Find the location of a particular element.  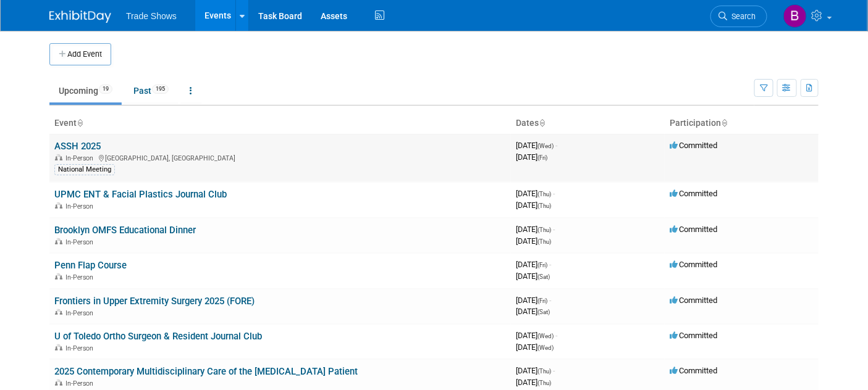

img: Becca Rensi is located at coordinates (795, 16).